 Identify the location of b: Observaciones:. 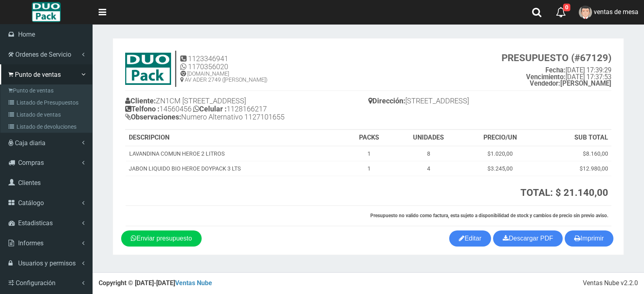
(153, 117).